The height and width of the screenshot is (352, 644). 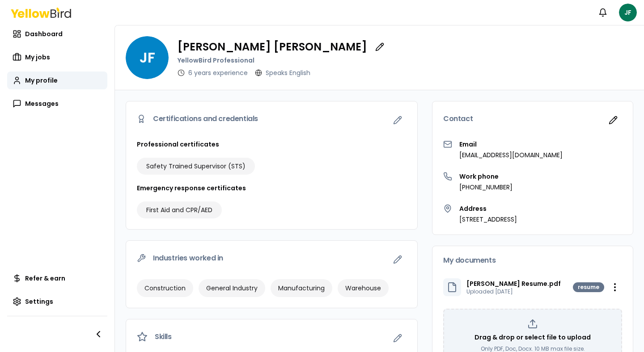 I want to click on h3: Professional certificates, so click(x=271, y=144).